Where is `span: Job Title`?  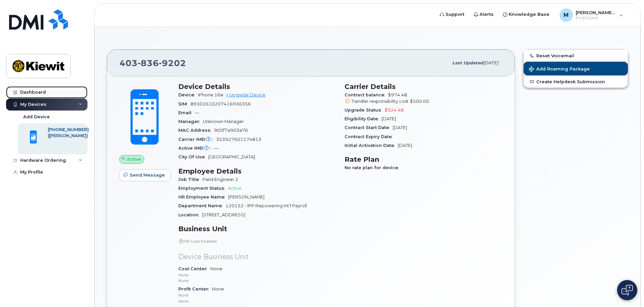
span: Job Title is located at coordinates (190, 179).